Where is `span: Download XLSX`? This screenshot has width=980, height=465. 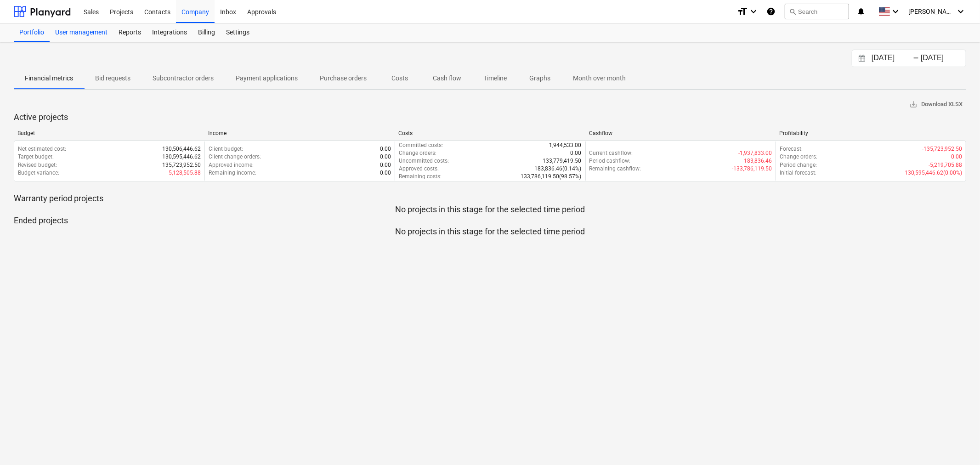 span: Download XLSX is located at coordinates (936, 104).